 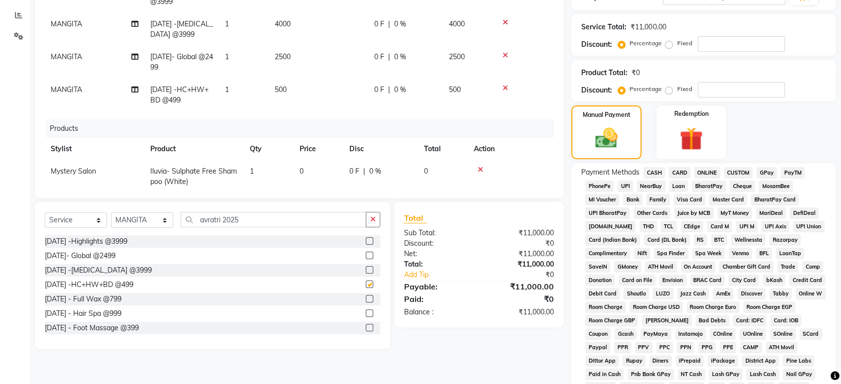 What do you see at coordinates (438, 299) in the screenshot?
I see `div: Paid:` at bounding box center [438, 299].